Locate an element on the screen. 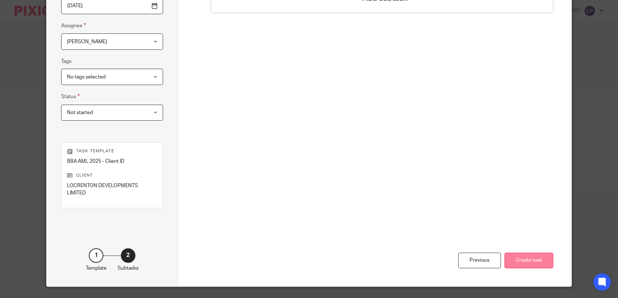 Image resolution: width=618 pixels, height=298 pixels. p: Task template is located at coordinates (112, 151).